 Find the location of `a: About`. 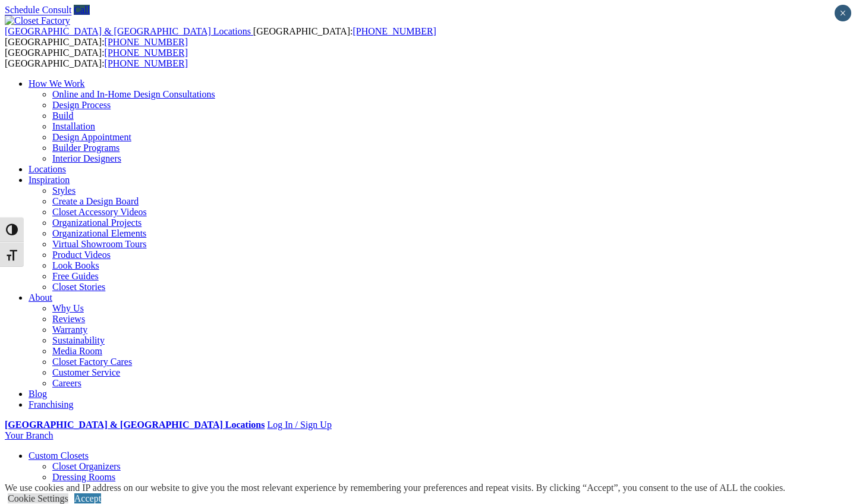

a: About is located at coordinates (40, 297).